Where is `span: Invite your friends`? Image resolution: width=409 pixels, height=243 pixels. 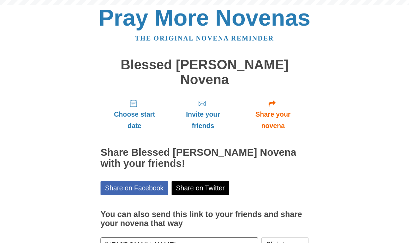 span: Invite your friends is located at coordinates (203, 120).